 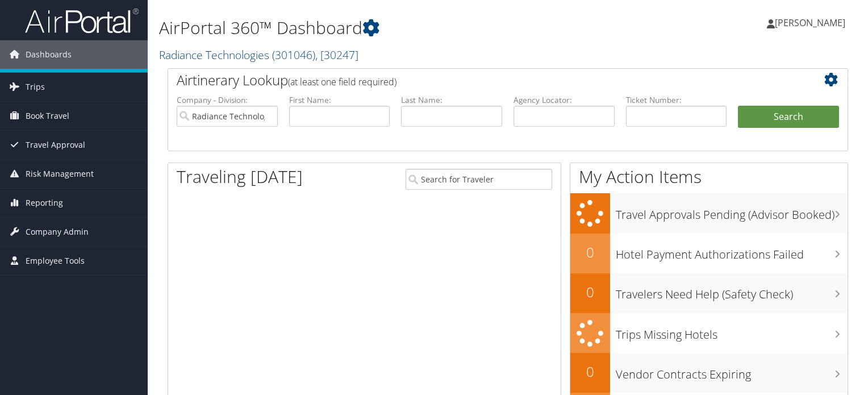 What do you see at coordinates (294, 55) in the screenshot?
I see `span: ( 301046 )` at bounding box center [294, 55].